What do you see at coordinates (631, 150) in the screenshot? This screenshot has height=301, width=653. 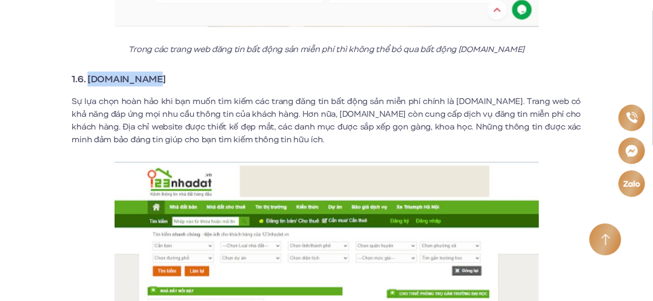 I see `img: Messenger icon` at bounding box center [631, 150].